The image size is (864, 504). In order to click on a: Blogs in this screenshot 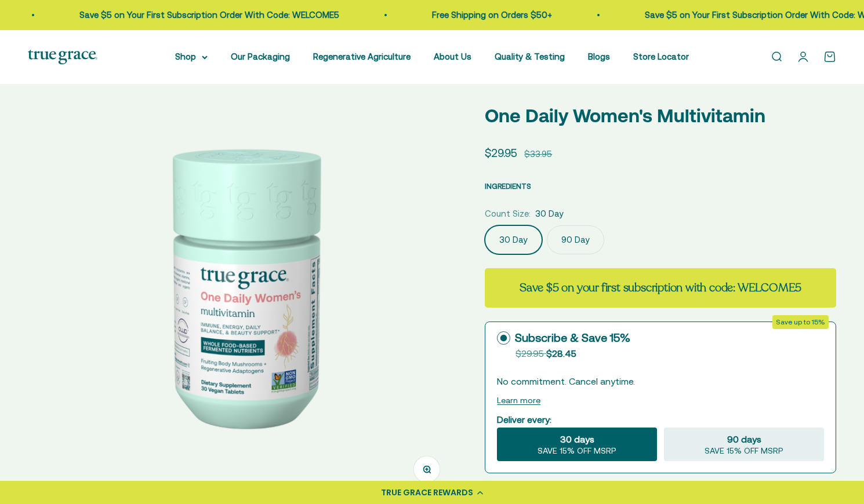, I will do `click(599, 56)`.